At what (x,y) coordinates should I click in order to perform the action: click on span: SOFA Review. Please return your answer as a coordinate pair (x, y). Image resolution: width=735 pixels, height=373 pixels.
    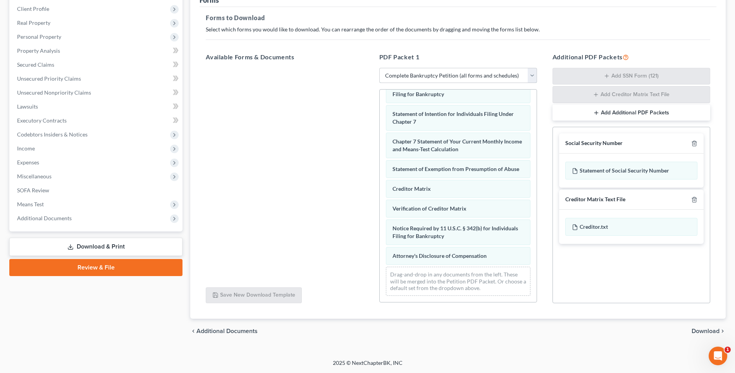
    Looking at the image, I should click on (33, 190).